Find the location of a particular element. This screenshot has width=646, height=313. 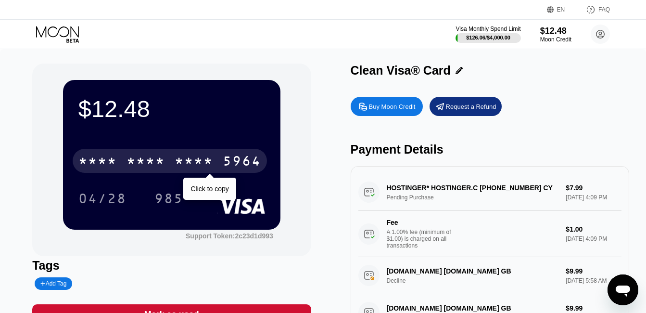

div: Support Token:2c23d1d993 is located at coordinates (230, 236).